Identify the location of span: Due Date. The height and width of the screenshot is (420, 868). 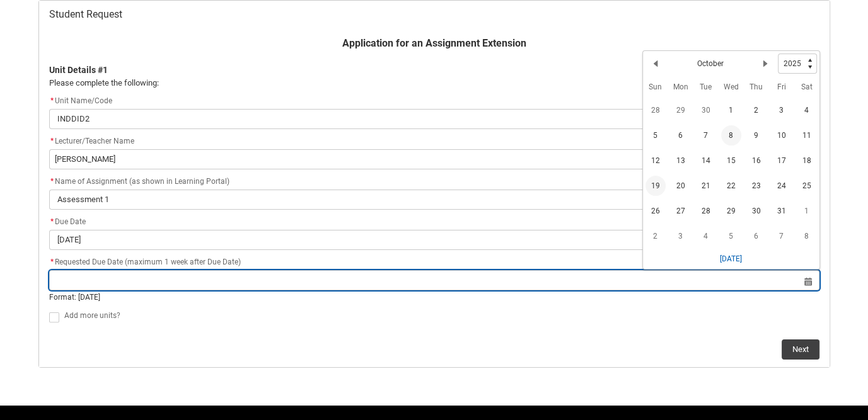
(67, 222).